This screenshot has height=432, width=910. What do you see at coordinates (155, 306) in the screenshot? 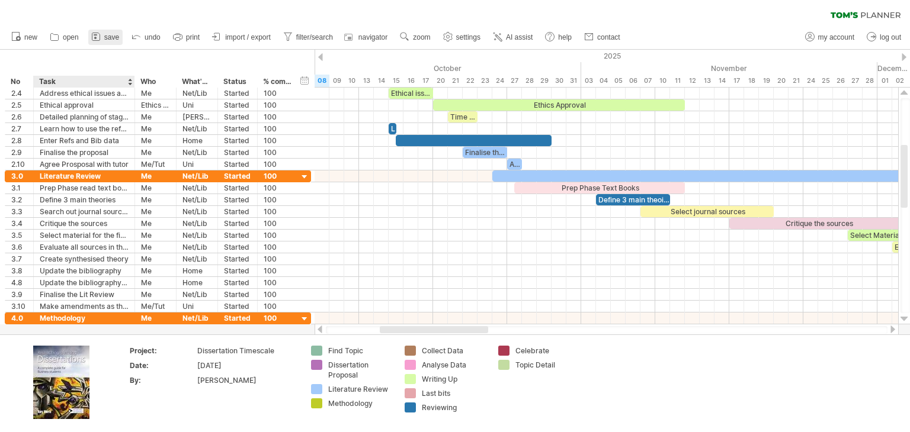
I see `div: Me/Tut` at bounding box center [155, 306].